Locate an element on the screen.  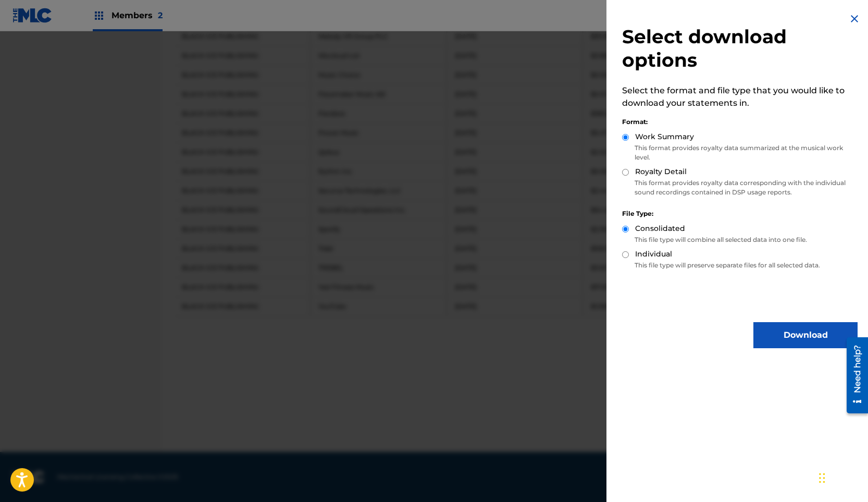
p: This format provides royalty data summarized at the musical work level. is located at coordinates (740, 153).